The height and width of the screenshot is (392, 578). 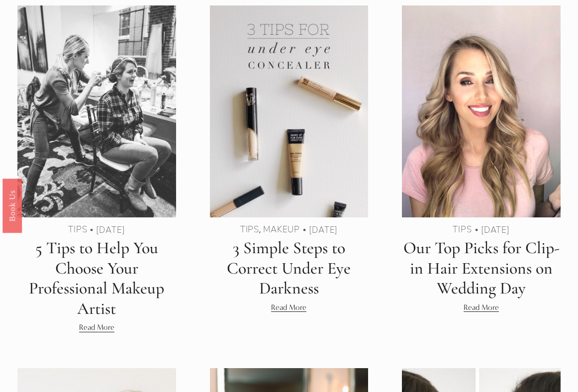 What do you see at coordinates (12, 205) in the screenshot?
I see `a: Book Us` at bounding box center [12, 205].